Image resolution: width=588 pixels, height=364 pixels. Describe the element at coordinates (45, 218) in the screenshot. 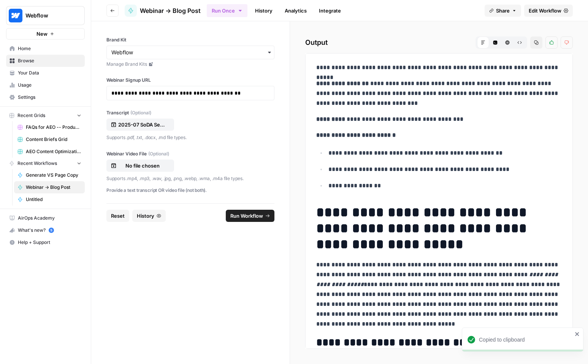

I see `a: AirOps Academy` at that location.